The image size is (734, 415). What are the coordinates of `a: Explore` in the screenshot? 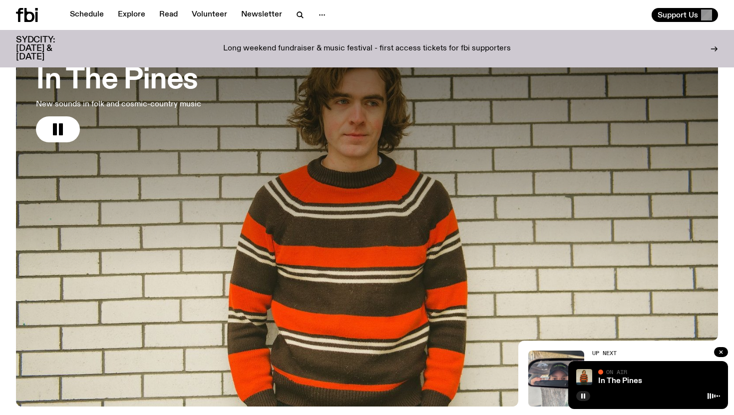 It's located at (131, 15).